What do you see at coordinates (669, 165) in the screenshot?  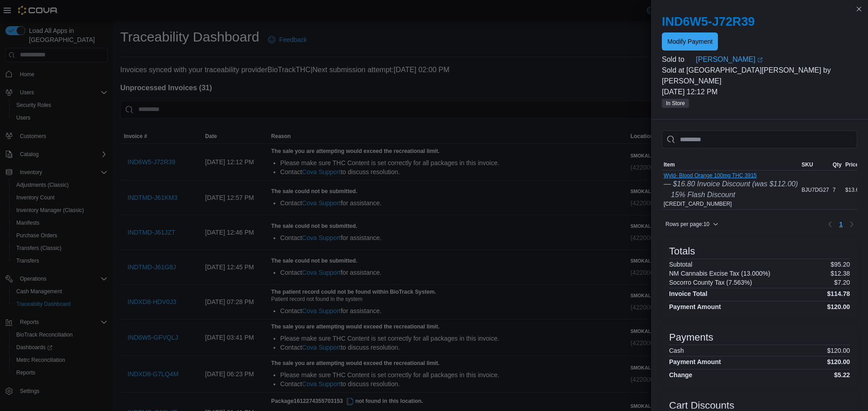 I see `span: Item` at bounding box center [669, 165].